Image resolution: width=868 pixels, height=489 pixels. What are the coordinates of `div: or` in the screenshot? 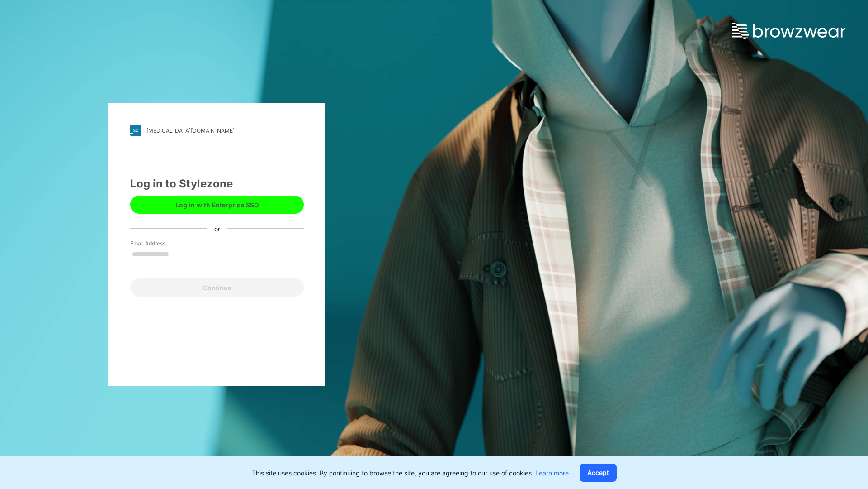 It's located at (217, 228).